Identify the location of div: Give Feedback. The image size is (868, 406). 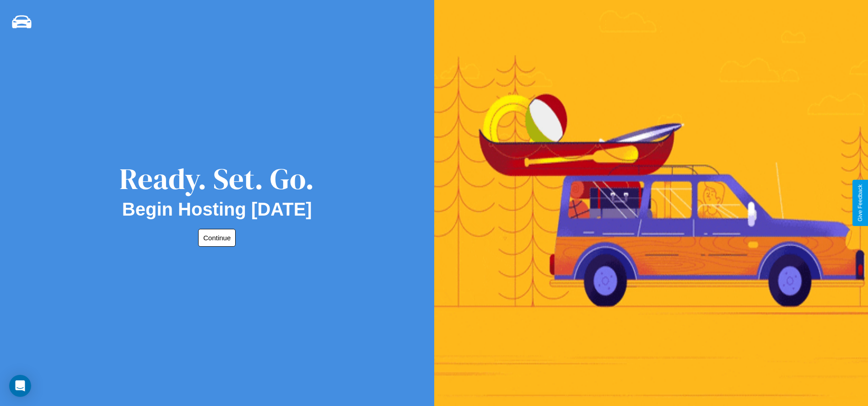
(860, 202).